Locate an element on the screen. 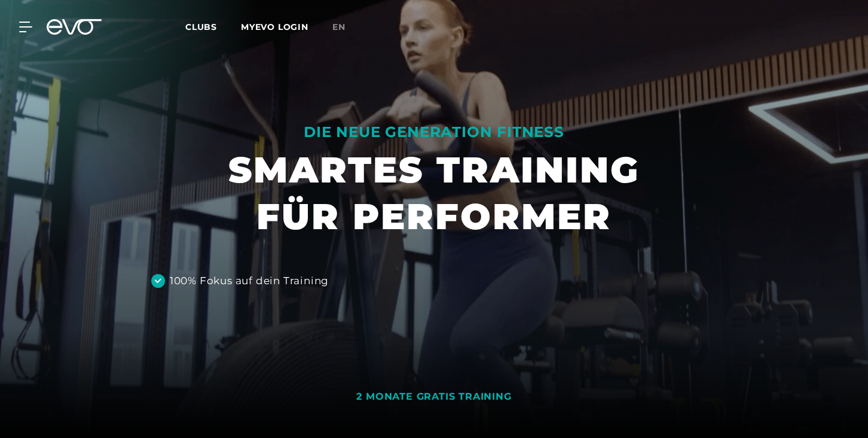 This screenshot has height=438, width=868. div: 2 MONATE GRATIS TRAINING is located at coordinates (433, 396).